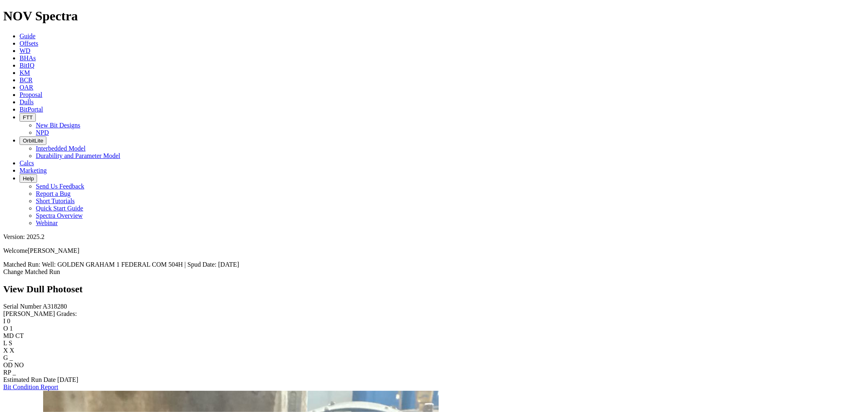 Image resolution: width=868 pixels, height=412 pixels. Describe the element at coordinates (28, 58) in the screenshot. I see `a: BHAs` at that location.